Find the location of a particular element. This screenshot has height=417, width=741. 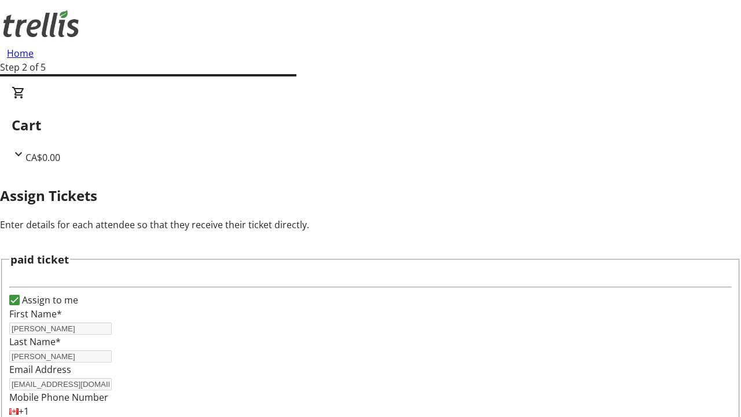

h2: Cart is located at coordinates (371, 125).